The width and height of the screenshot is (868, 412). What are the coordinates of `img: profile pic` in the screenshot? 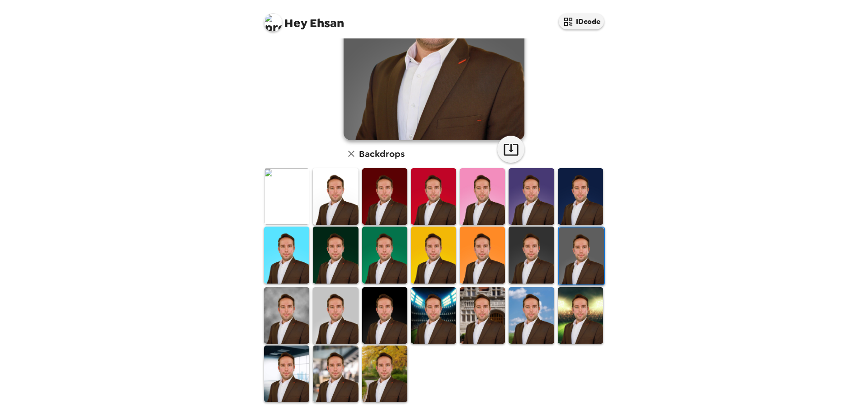 It's located at (273, 23).